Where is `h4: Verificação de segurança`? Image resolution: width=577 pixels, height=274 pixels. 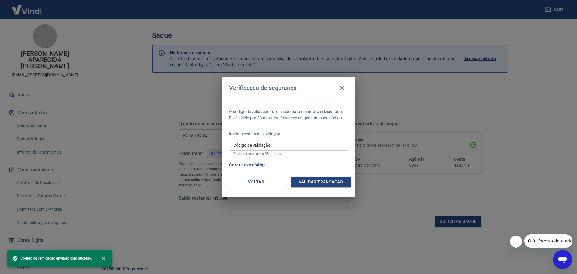 h4: Verificação de segurança is located at coordinates (263, 88).